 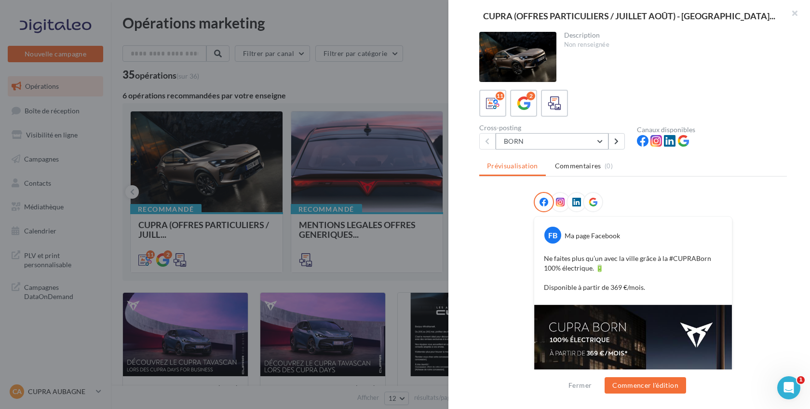 I want to click on button: Commencer l'édition, so click(x=645, y=385).